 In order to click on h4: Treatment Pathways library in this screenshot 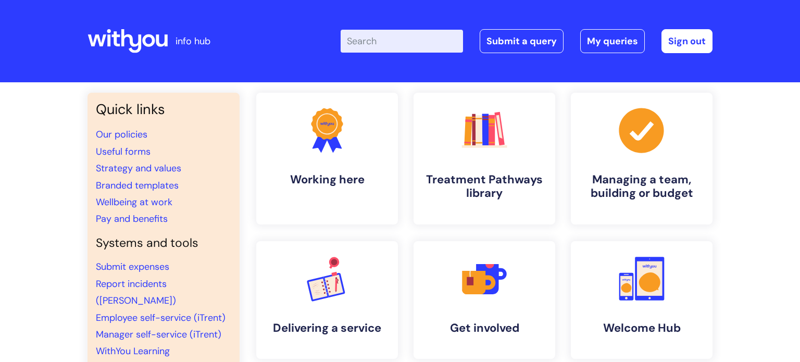, I will do `click(484, 186)`.